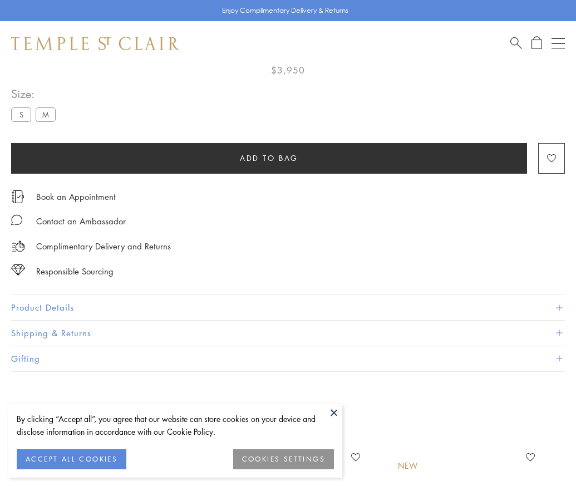  Describe the element at coordinates (558, 43) in the screenshot. I see `button: Open navigation` at that location.